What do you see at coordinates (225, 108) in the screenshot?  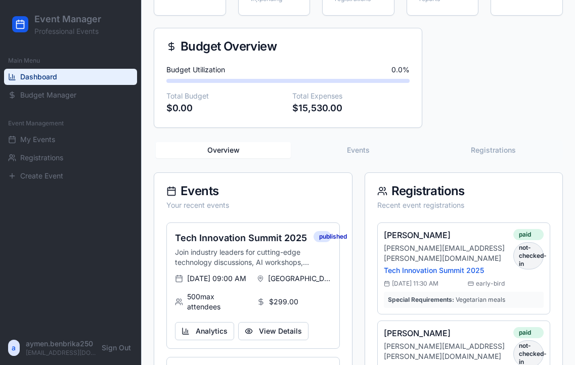 I see `p: $0.00` at bounding box center [225, 108].